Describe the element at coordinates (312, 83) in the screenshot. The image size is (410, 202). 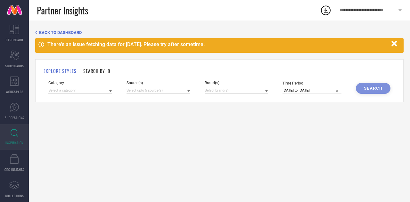
I see `span: Time Period` at that location.